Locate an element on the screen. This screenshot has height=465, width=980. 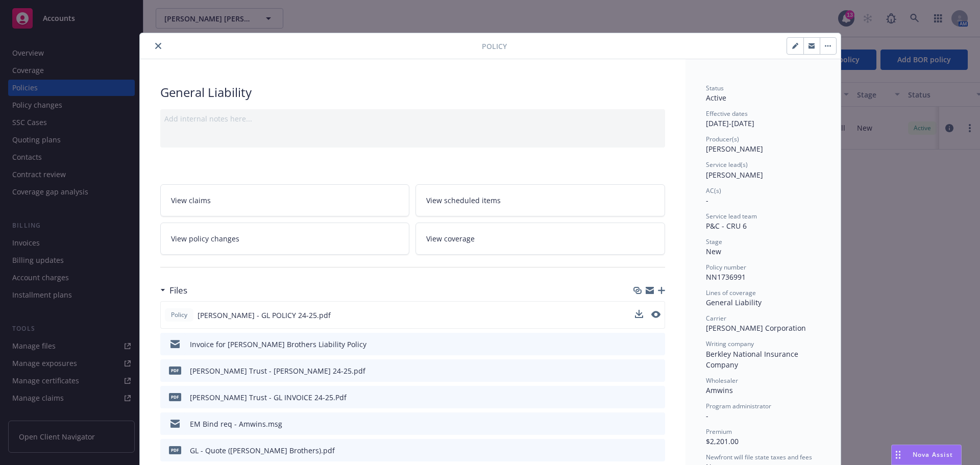
span: Program administrator is located at coordinates (739, 406).